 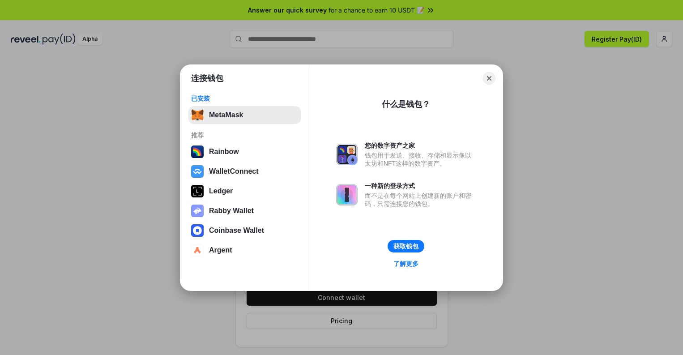 What do you see at coordinates (231, 211) in the screenshot?
I see `div: Rabby Wallet` at bounding box center [231, 211].